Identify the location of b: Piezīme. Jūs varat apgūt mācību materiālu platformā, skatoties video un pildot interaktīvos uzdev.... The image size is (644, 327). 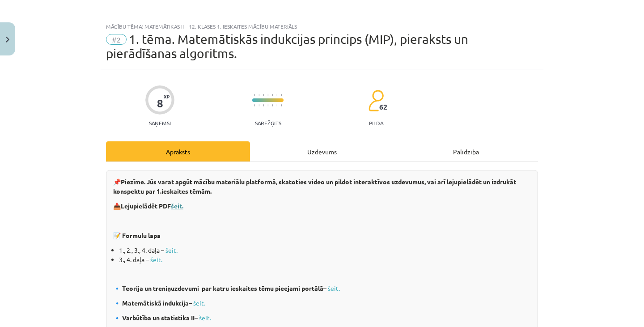
(315, 186).